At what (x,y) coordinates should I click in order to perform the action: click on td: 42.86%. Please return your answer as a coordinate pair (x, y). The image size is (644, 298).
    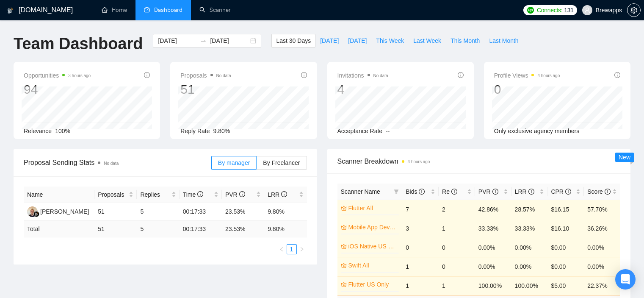
    Looking at the image, I should click on (493, 209).